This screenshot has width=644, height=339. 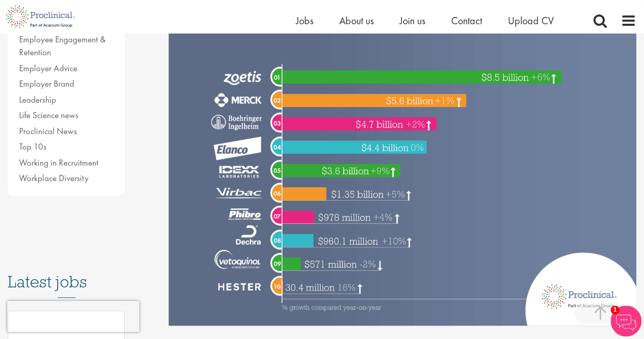 I want to click on a: Working in Recruitment, so click(x=59, y=162).